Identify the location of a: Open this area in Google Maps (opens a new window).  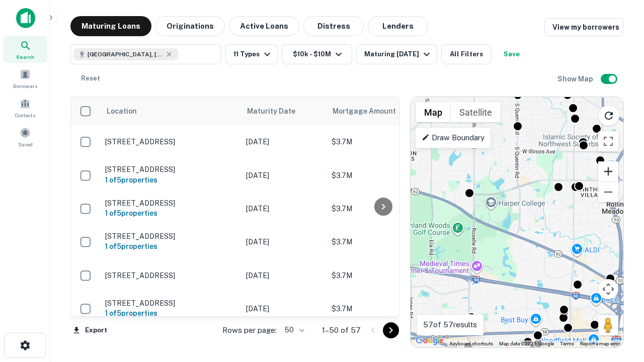
(430, 341).